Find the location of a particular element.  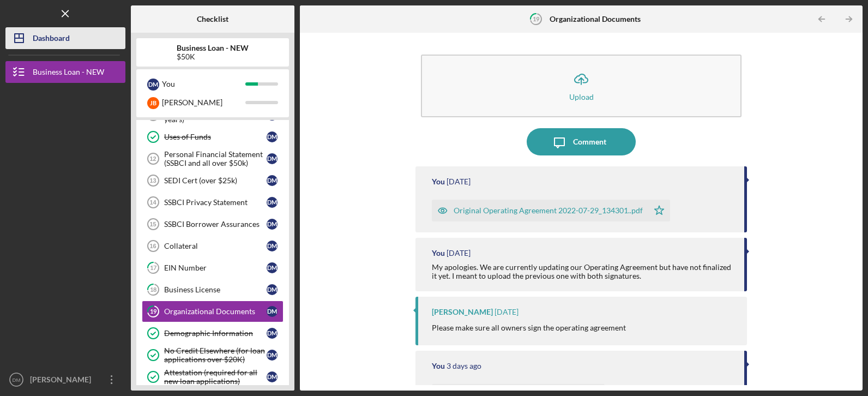

a: Dashboard is located at coordinates (65, 38).